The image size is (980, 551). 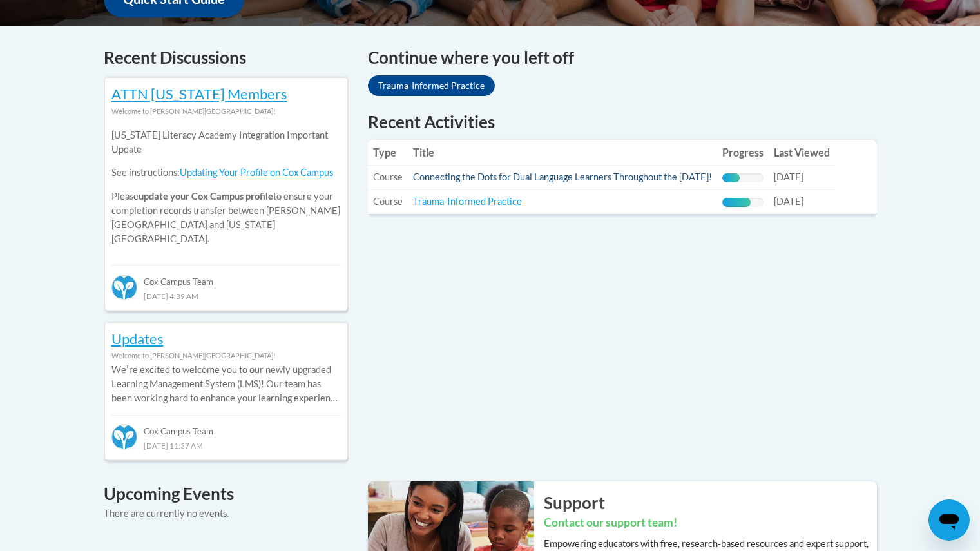 What do you see at coordinates (226, 494) in the screenshot?
I see `h4: Upcoming Events` at bounding box center [226, 494].